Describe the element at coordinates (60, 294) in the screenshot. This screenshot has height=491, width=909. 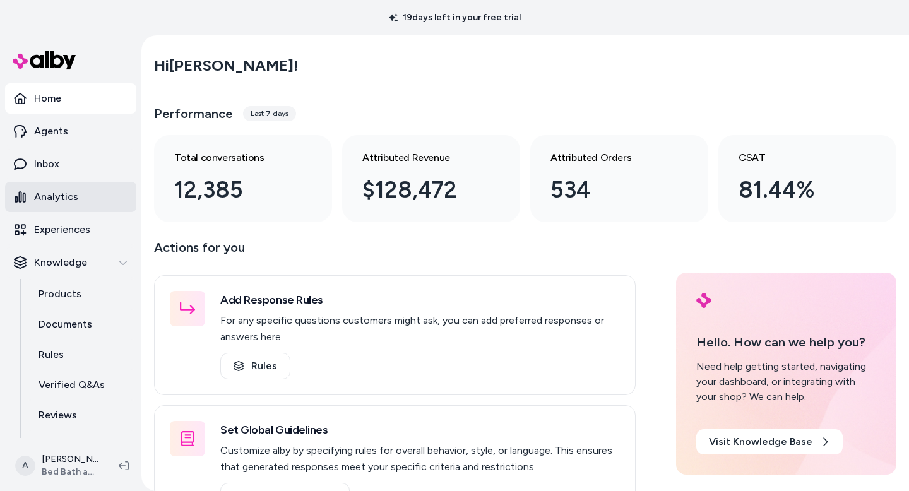
I see `p: Products` at that location.